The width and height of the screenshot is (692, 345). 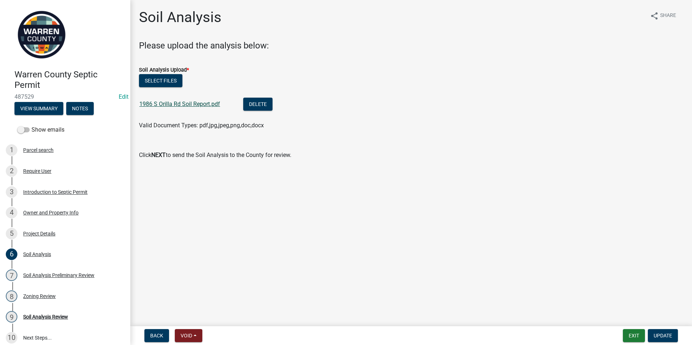 I want to click on button: shareShare, so click(x=663, y=16).